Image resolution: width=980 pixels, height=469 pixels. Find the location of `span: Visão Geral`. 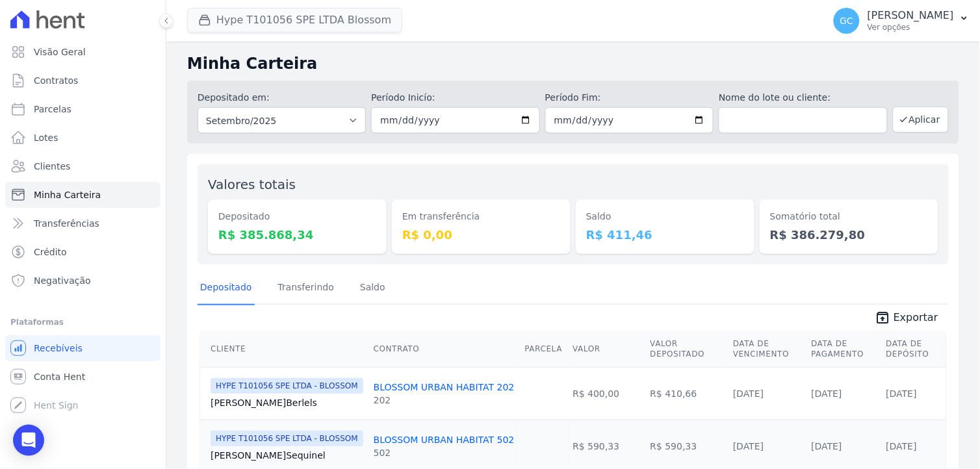

span: Visão Geral is located at coordinates (60, 52).